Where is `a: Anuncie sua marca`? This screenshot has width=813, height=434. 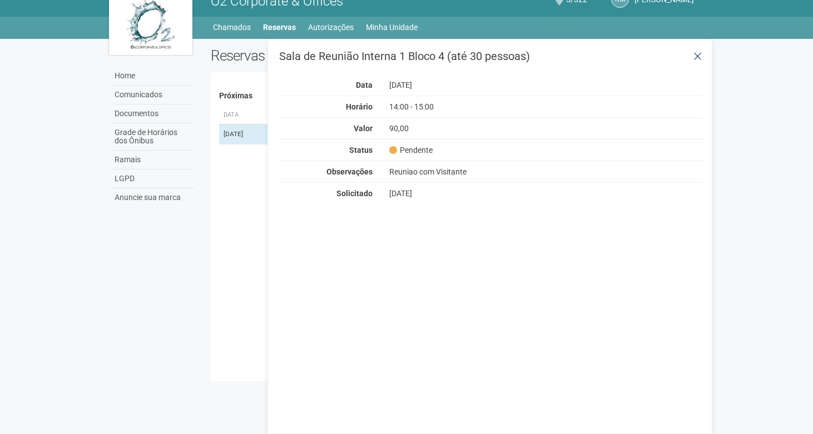
a: Anuncie sua marca is located at coordinates (153, 197).